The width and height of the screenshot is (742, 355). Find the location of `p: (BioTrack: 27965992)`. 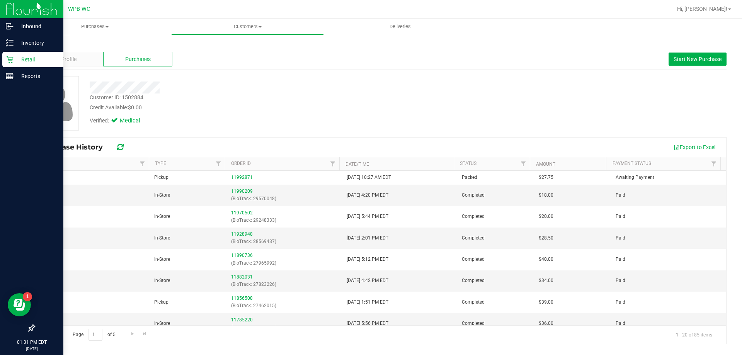

p: (BioTrack: 27965992) is located at coordinates (284, 263).